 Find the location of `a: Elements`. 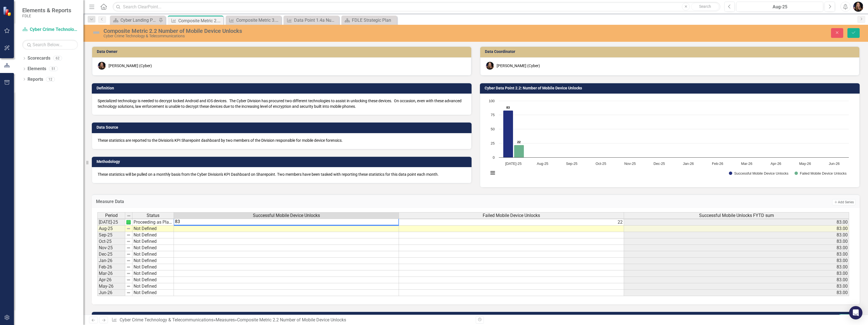

a: Elements is located at coordinates (37, 69).